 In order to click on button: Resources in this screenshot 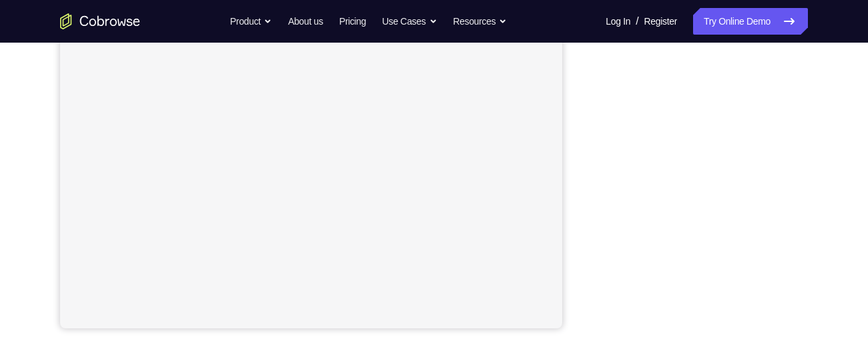, I will do `click(480, 21)`.